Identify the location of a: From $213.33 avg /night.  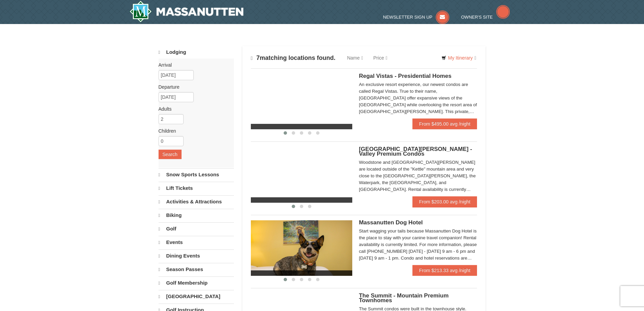
(445, 270).